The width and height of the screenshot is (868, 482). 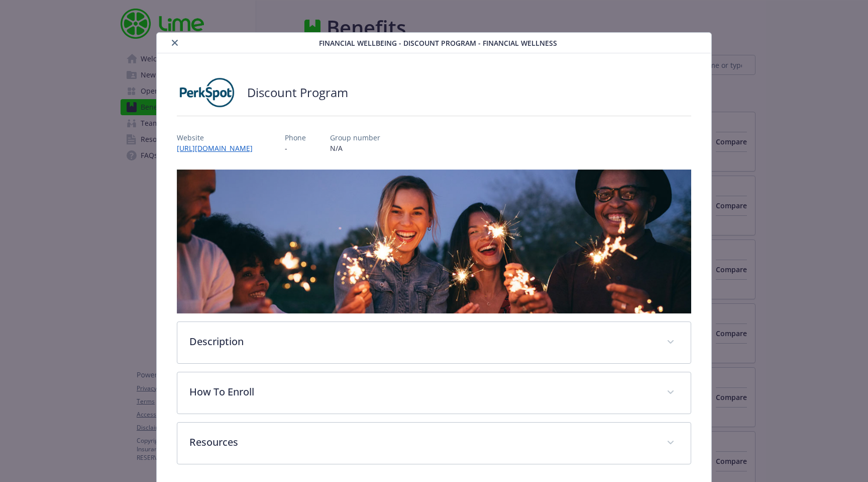 I want to click on div: Resources, so click(x=434, y=443).